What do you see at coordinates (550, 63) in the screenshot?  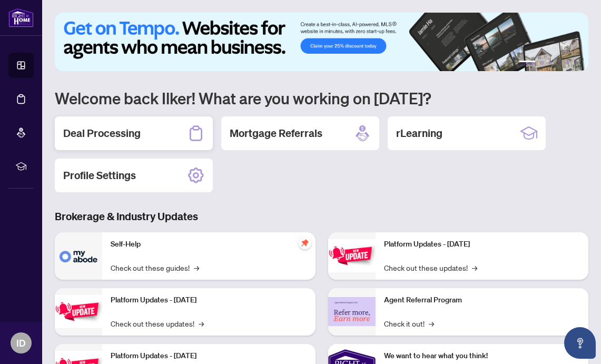 I see `button: 3` at bounding box center [550, 63].